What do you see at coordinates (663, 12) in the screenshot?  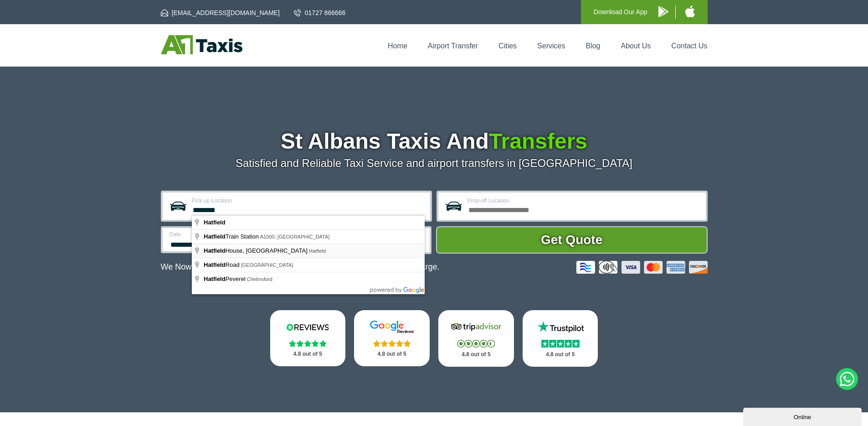 I see `img: A1 Taxis Android App` at bounding box center [663, 12].